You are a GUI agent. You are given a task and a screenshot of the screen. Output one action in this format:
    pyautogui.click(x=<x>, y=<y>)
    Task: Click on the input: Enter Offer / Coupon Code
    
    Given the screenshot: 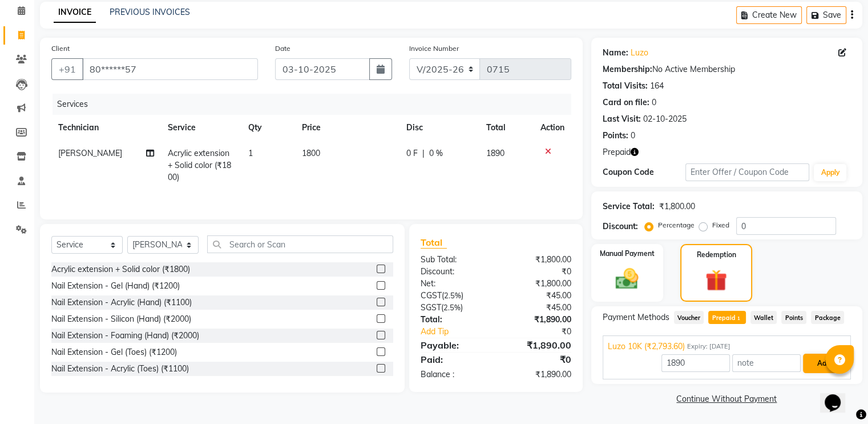 What is the action you would take?
    pyautogui.click(x=748, y=172)
    